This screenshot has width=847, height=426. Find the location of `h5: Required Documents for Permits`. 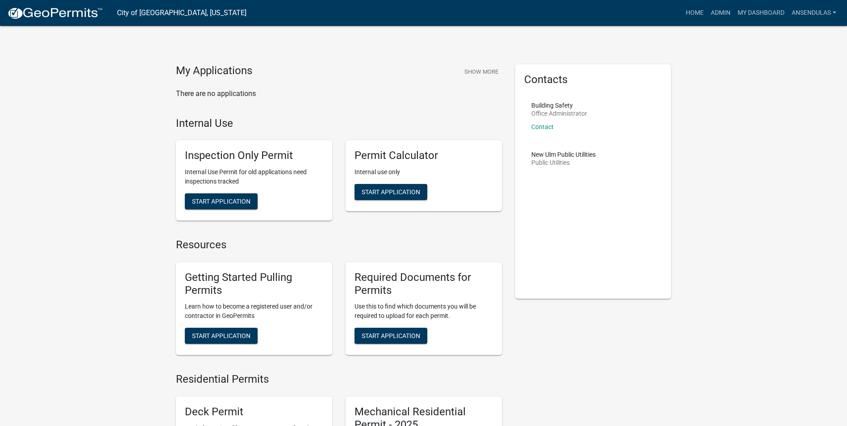

h5: Required Documents for Permits is located at coordinates (424, 284).